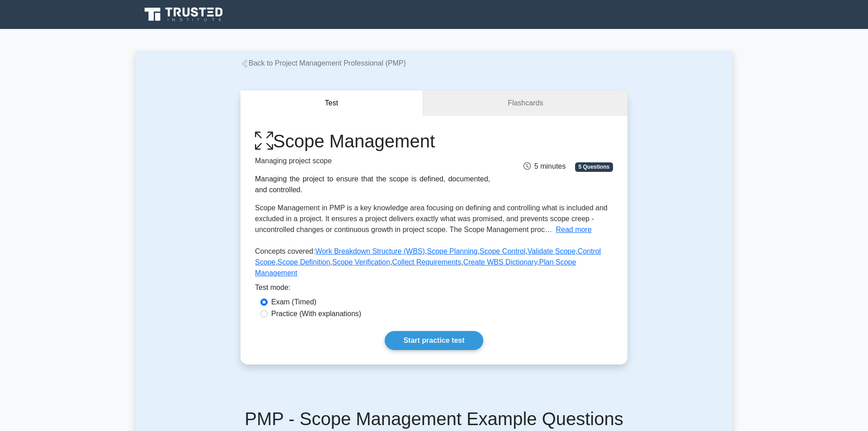 This screenshot has height=431, width=868. Describe the element at coordinates (434, 264) in the screenshot. I see `p: Concepts covered: , , , , , , , , ,` at that location.